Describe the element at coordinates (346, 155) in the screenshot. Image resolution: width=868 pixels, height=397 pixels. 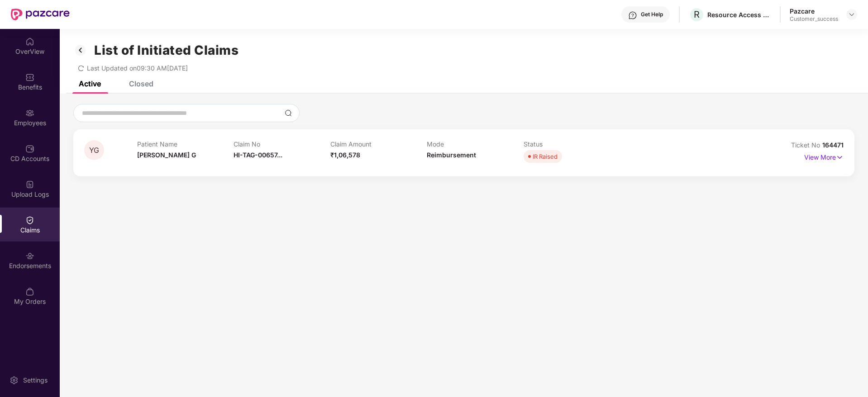
I see `span: ₹1,06,578` at that location.